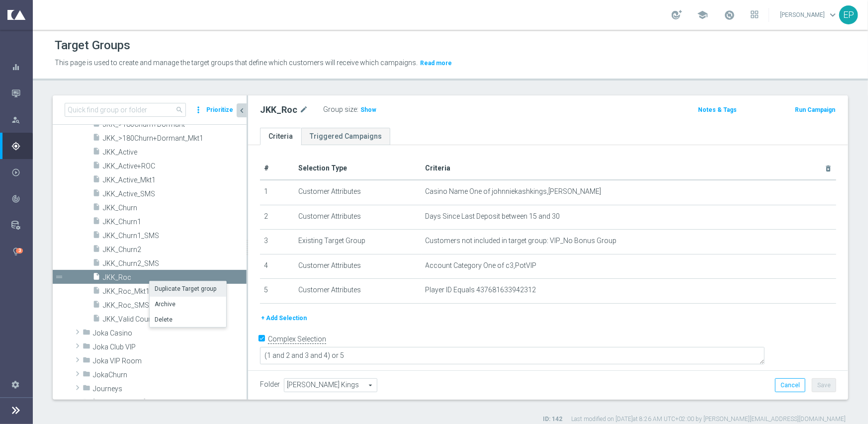 This screenshot has height=424, width=868. Describe the element at coordinates (175, 139) in the screenshot. I see `span: JKK_&gt;180Churn&#x2B;Dormant_Mkt1` at that location.